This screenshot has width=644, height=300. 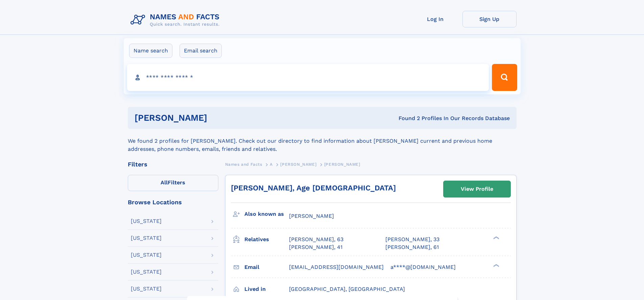 I want to click on div: Browse Locations, so click(x=173, y=202).